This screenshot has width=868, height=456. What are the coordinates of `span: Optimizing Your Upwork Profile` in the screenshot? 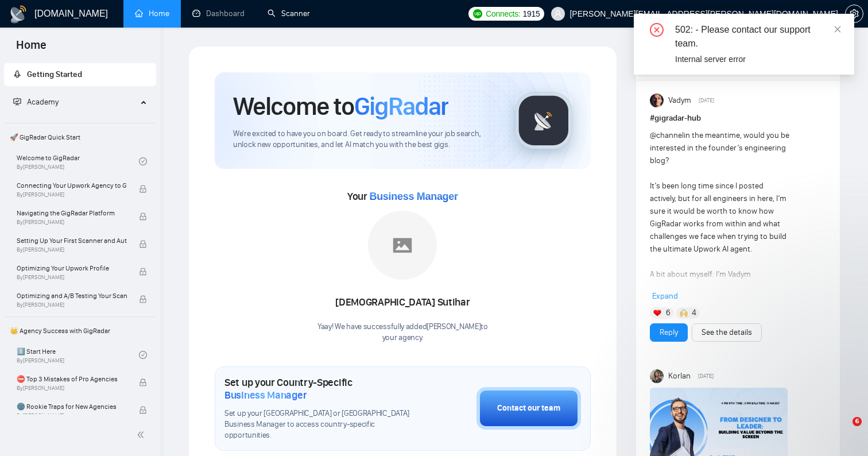 It's located at (72, 268).